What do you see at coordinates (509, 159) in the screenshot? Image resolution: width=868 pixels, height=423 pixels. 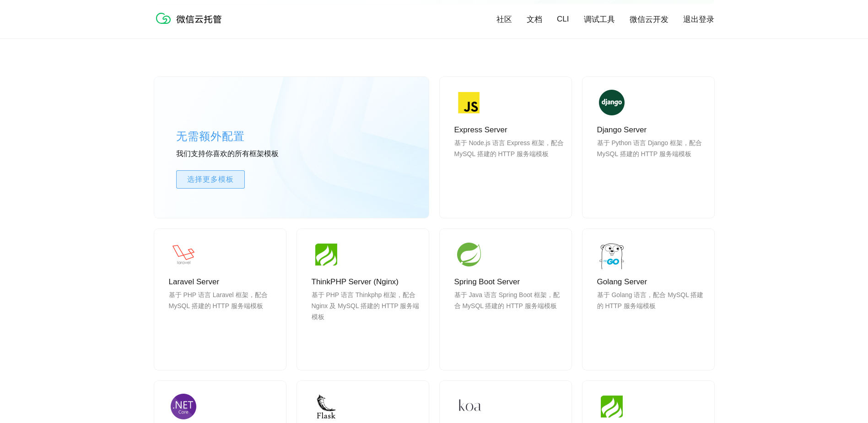 I see `p: 基于 Node.js 语言 Express 框架，配合 MySQL 搭建的 HTTP 服务端模板` at bounding box center [509, 159].